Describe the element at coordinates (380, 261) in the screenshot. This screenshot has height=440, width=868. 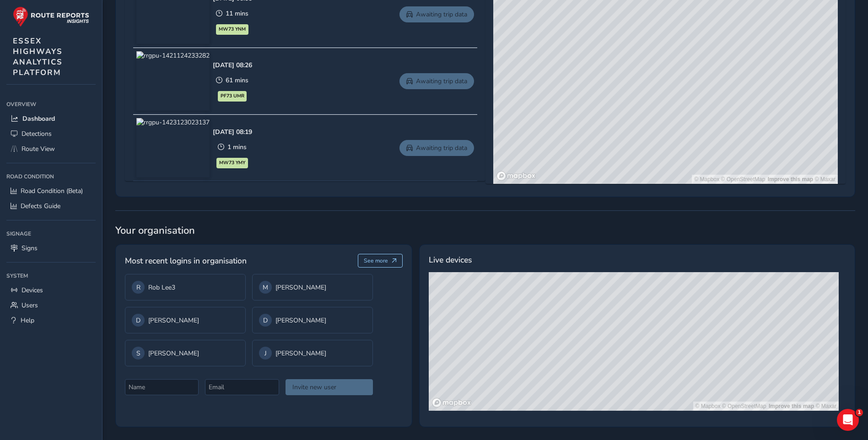
I see `a: See more` at that location.